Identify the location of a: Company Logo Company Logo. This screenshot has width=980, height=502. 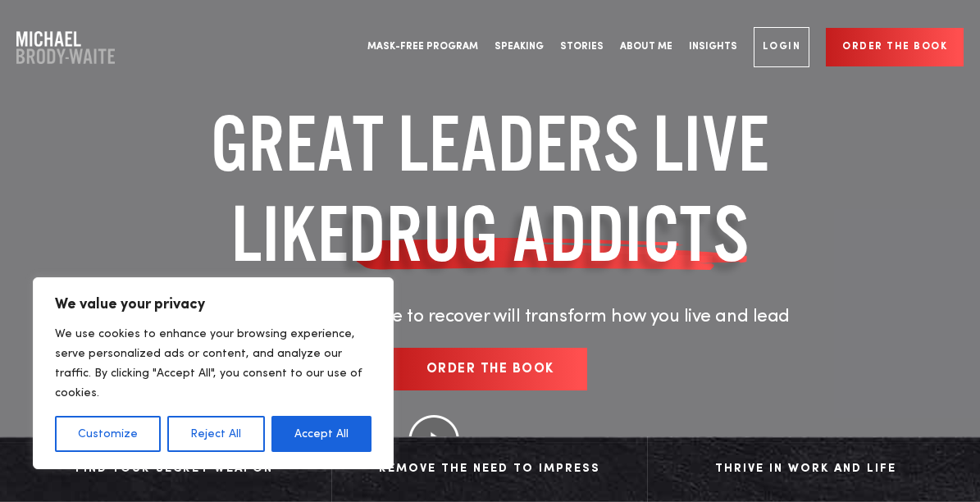
(65, 47).